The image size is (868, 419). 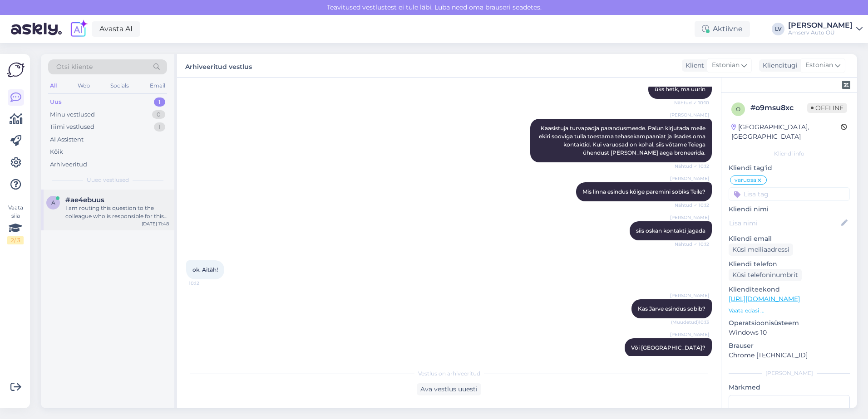 What do you see at coordinates (789, 194) in the screenshot?
I see `input: Lisa tag` at bounding box center [789, 194].